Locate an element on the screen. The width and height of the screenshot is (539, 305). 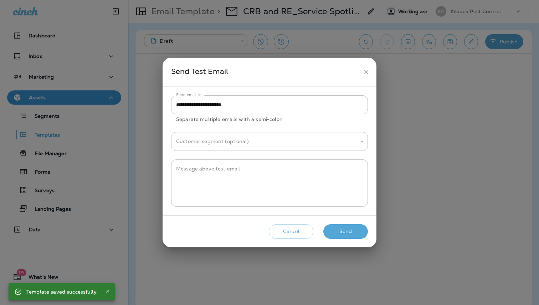
label: Send email to is located at coordinates (189, 95).